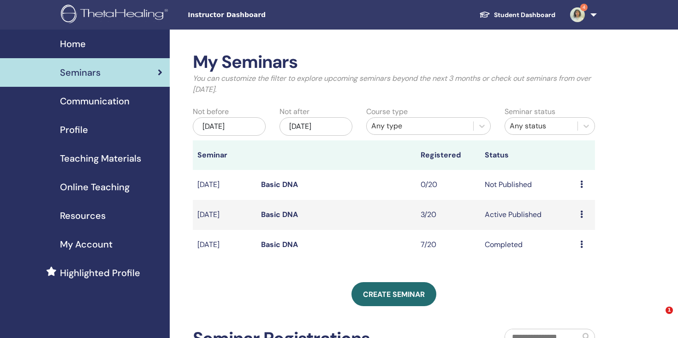 This screenshot has width=678, height=338. I want to click on span: Online Teaching, so click(95, 187).